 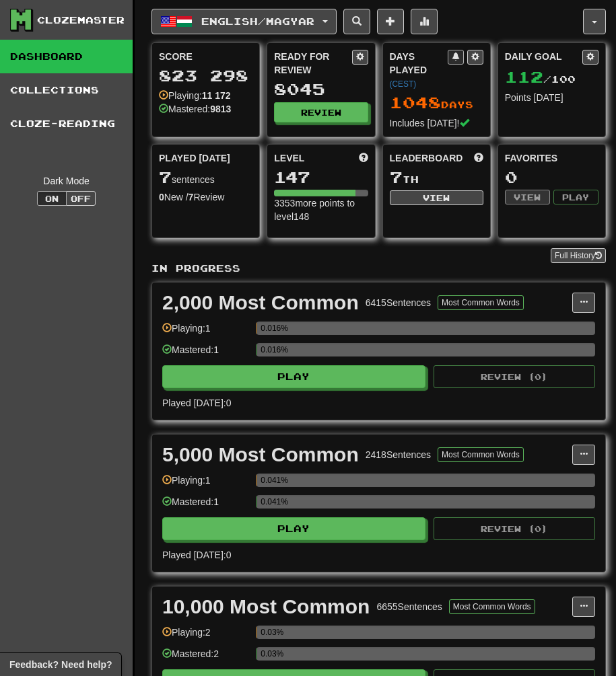 What do you see at coordinates (398, 303) in the screenshot?
I see `div: 6415 Sentences` at bounding box center [398, 303].